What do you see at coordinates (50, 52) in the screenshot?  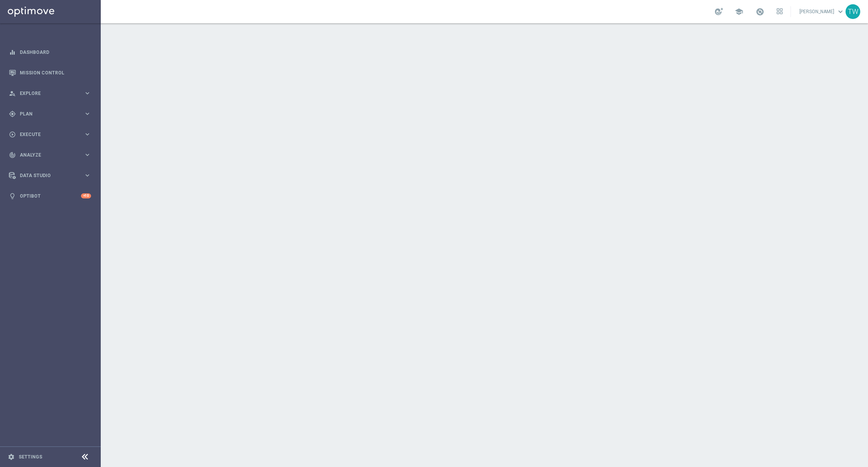 I see `div: Dashboard` at bounding box center [50, 52].